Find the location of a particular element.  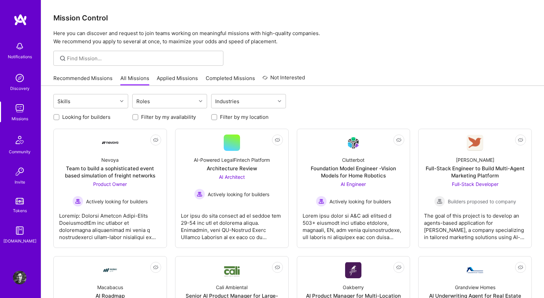

img: Community is located at coordinates (20, 140).